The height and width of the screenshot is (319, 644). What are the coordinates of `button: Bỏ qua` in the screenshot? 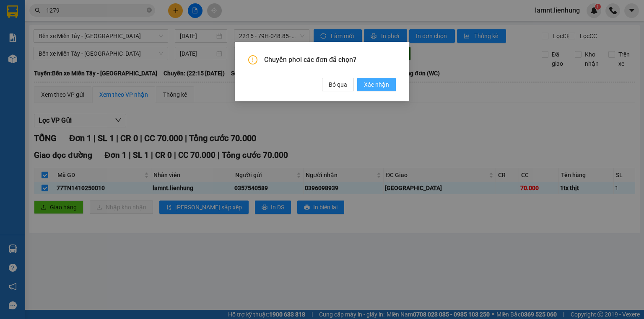 It's located at (338, 85).